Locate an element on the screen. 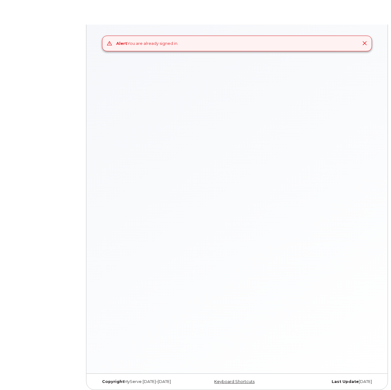 This screenshot has height=390, width=391. a: Keyboard Shortcuts is located at coordinates (234, 382).